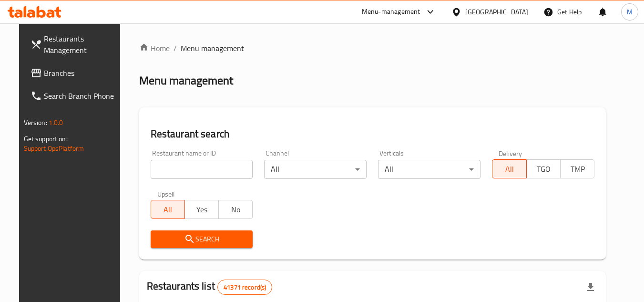 The image size is (644, 302). I want to click on div: Total records count, so click(245, 287).